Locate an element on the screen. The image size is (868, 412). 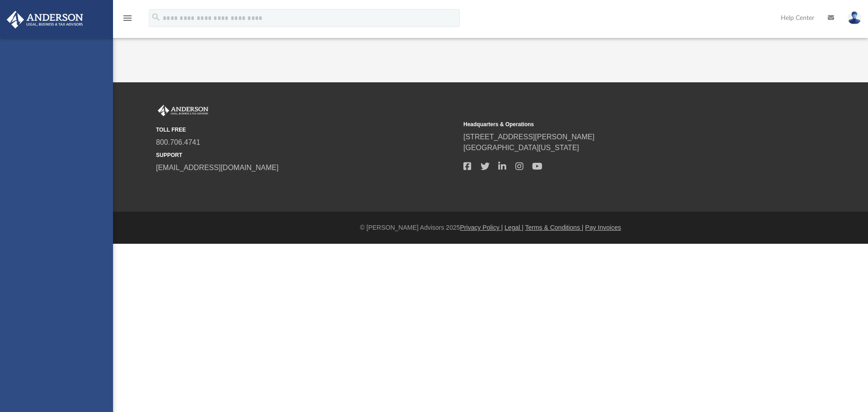
a: Terms & Conditions | is located at coordinates (554, 227).